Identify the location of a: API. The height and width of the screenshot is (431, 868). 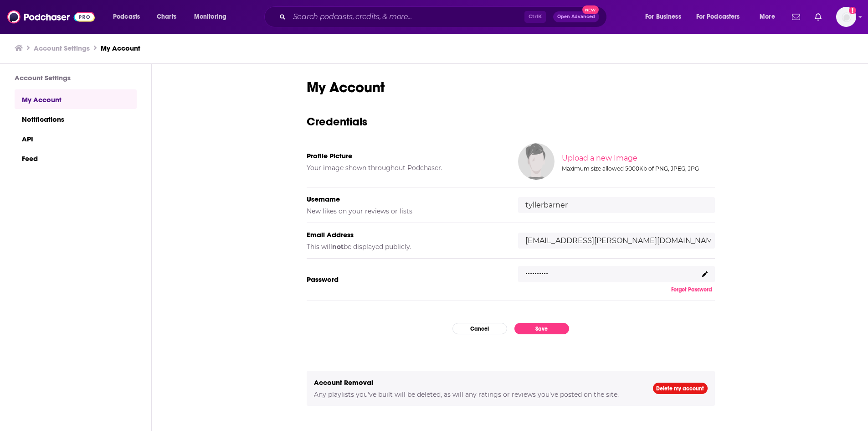
(76, 138).